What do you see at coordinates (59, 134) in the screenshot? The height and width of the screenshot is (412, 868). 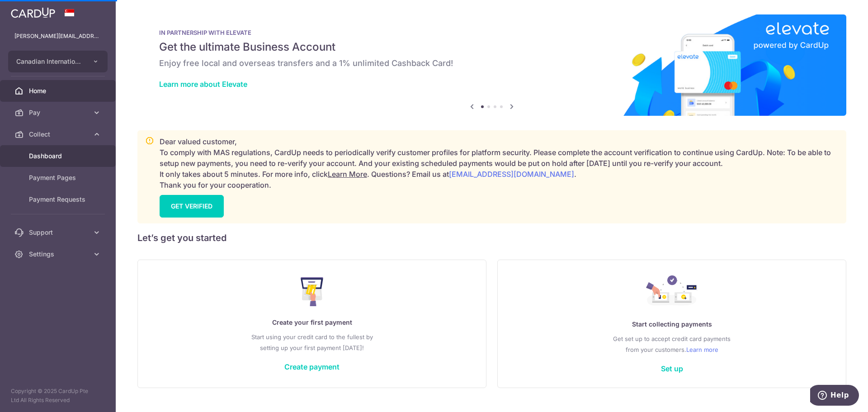 I see `span: Collect` at bounding box center [59, 134].